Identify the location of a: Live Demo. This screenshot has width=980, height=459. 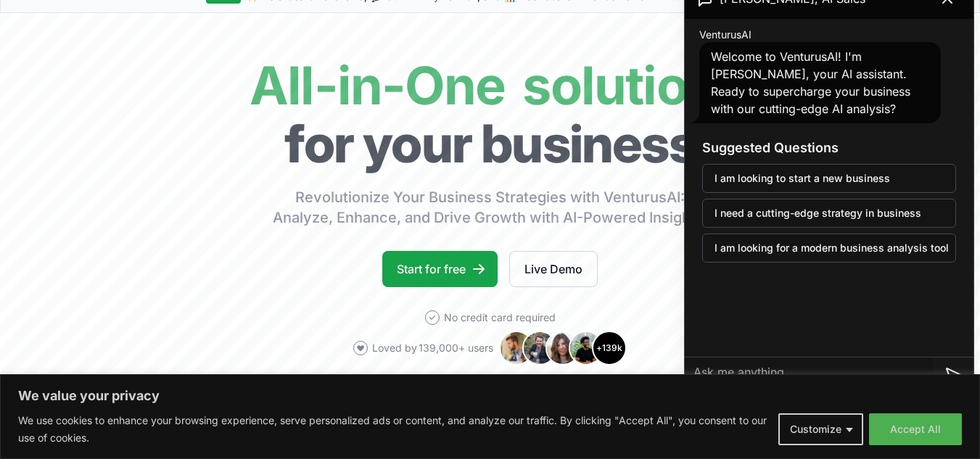
(554, 269).